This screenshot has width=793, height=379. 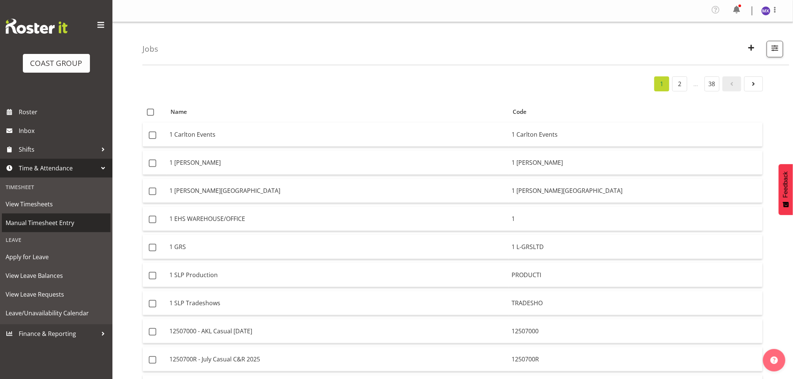 What do you see at coordinates (56, 240) in the screenshot?
I see `div: Leave` at bounding box center [56, 240].